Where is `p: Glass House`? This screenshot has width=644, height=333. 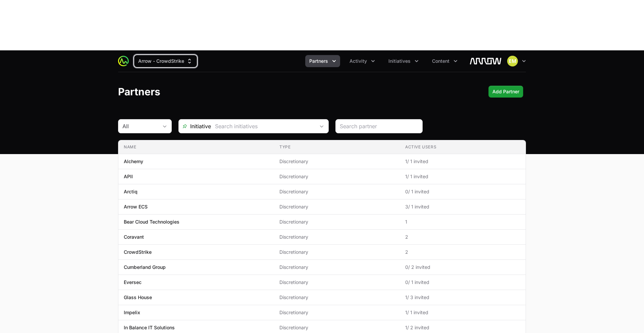 p: Glass House is located at coordinates (138, 297).